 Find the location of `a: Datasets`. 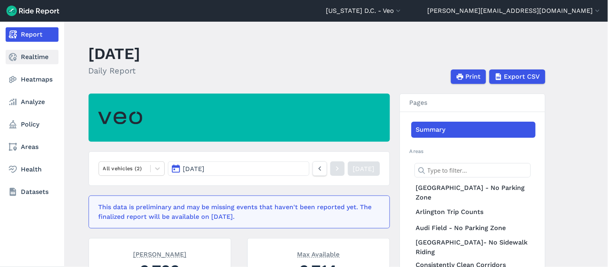

a: Datasets is located at coordinates (32, 192).